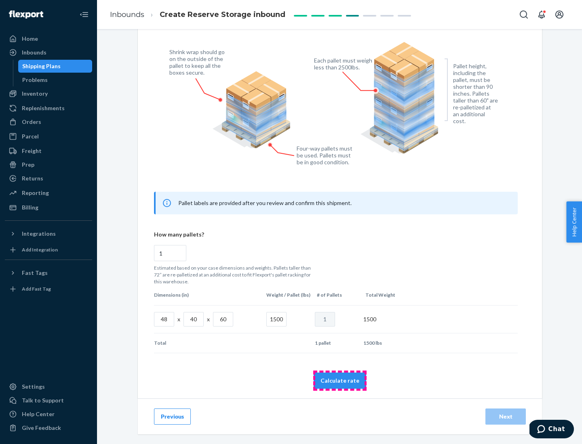 This screenshot has height=444, width=582. I want to click on p: Estimated based on your case dimensions and weights. Pallets taller than 72” are re-palletized at..., so click(235, 275).